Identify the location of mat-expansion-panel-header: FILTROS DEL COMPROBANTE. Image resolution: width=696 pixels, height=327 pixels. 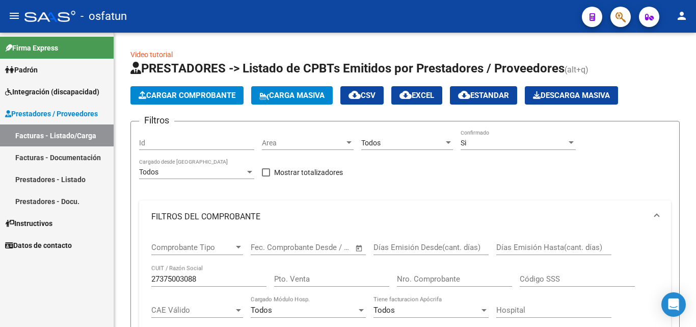
(405, 217).